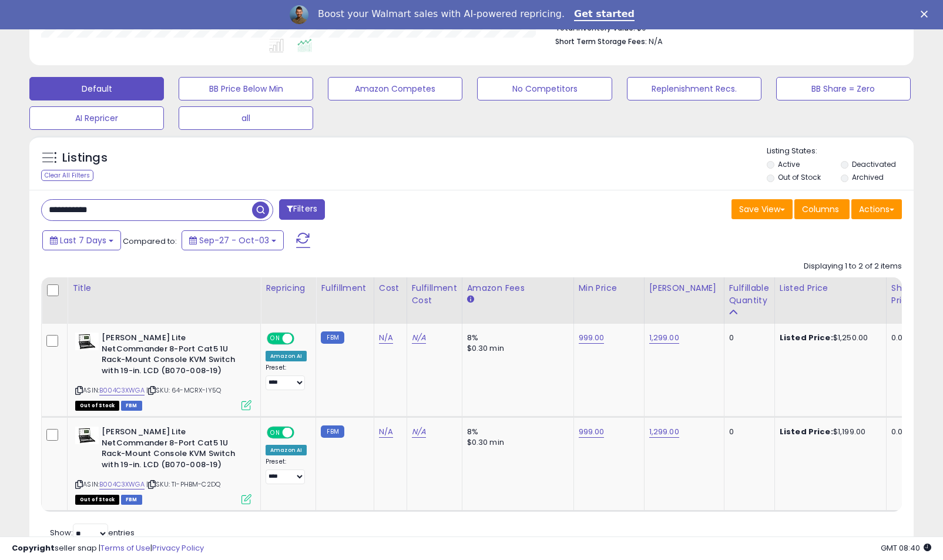 The width and height of the screenshot is (943, 560). I want to click on button: BB Price Below Min, so click(245, 89).